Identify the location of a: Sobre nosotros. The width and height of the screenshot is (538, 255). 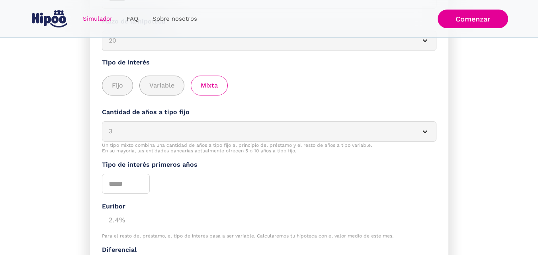
(175, 19).